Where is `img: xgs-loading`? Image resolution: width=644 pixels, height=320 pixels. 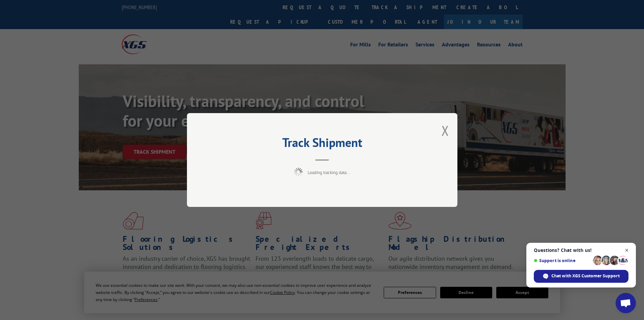 img: xgs-loading is located at coordinates (298, 172).